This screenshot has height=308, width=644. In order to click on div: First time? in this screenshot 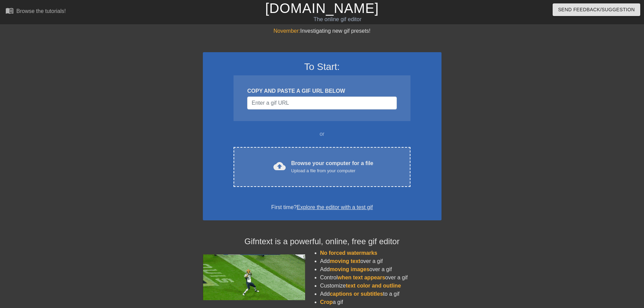, I will do `click(322, 208)`.